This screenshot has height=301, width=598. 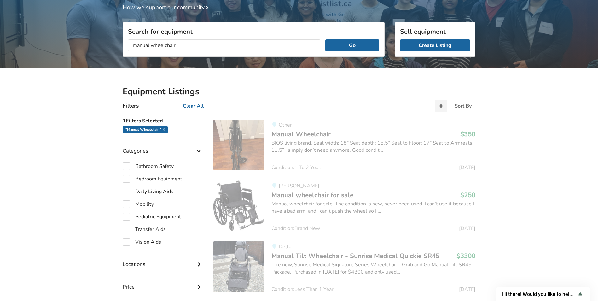 I want to click on label: Vision Aids, so click(x=142, y=242).